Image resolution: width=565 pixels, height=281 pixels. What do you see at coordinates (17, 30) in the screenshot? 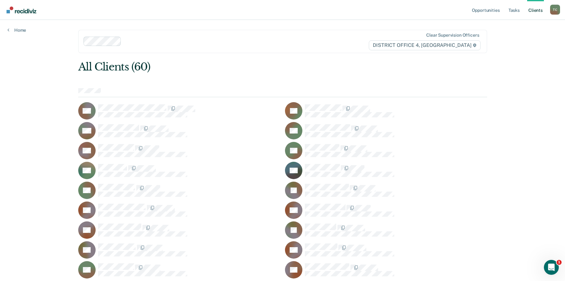
I see `a: Home` at bounding box center [17, 30].